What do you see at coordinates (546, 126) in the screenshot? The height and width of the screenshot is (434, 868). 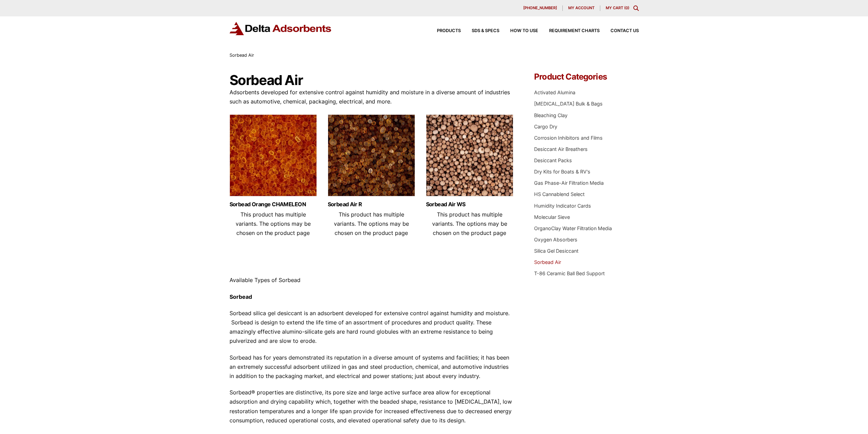 I see `a: Cargo Dry` at bounding box center [546, 126].